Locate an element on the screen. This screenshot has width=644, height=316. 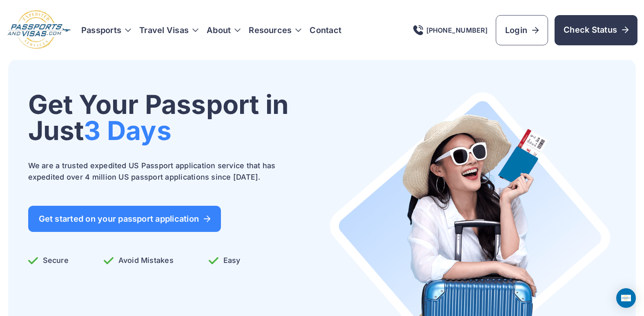
img: Logo is located at coordinates (39, 30).